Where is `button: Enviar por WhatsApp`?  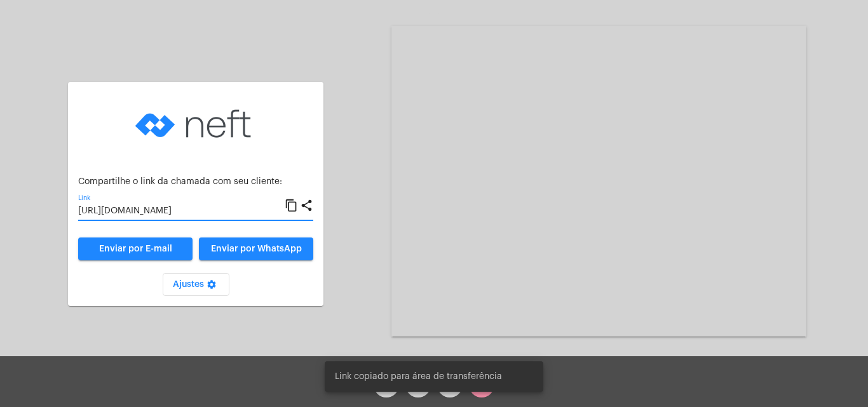 button: Enviar por WhatsApp is located at coordinates (256, 249).